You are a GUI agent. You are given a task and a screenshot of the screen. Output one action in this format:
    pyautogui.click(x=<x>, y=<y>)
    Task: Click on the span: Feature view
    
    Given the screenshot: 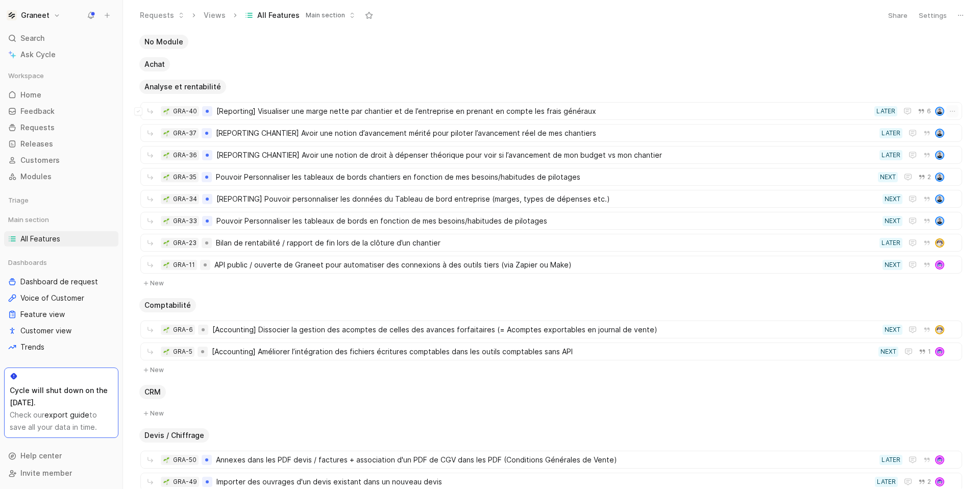 What is the action you would take?
    pyautogui.click(x=42, y=315)
    